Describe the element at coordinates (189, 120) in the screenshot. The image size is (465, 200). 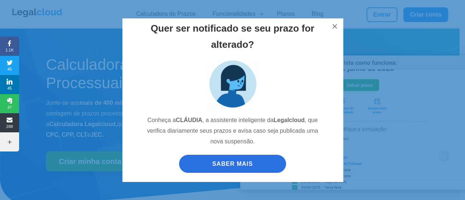
I see `strong: CLÁUDIA` at that location.